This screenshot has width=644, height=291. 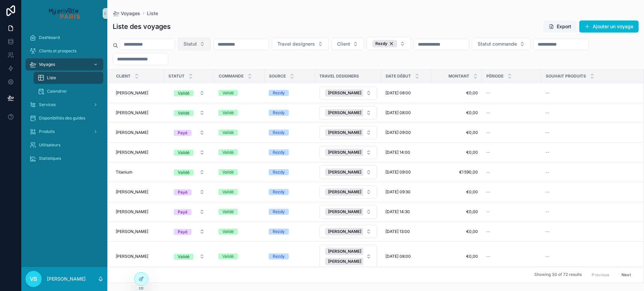 I want to click on span: Date début, so click(x=398, y=76).